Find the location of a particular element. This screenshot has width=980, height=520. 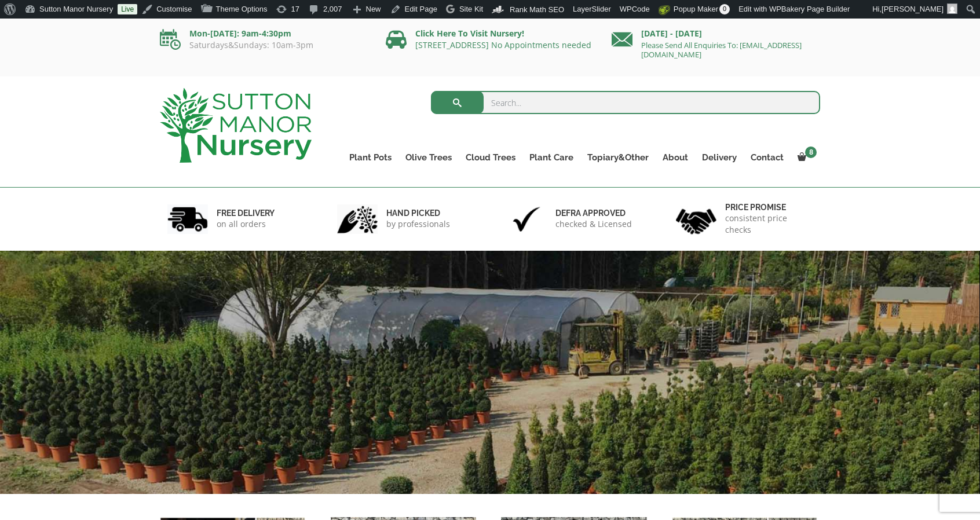

span: 0 is located at coordinates (724, 9).